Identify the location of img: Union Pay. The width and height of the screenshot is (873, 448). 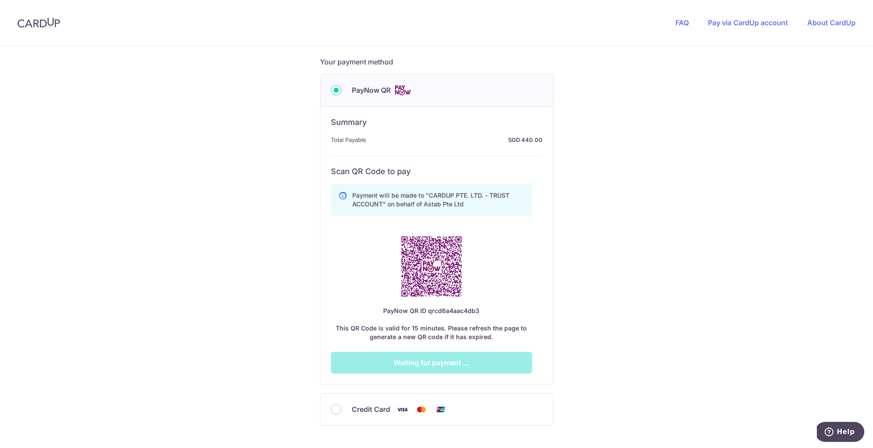
(441, 409).